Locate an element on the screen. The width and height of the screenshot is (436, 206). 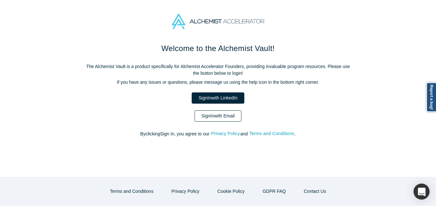
h1: Welcome to the Alchemist Vault! is located at coordinates (218, 48).